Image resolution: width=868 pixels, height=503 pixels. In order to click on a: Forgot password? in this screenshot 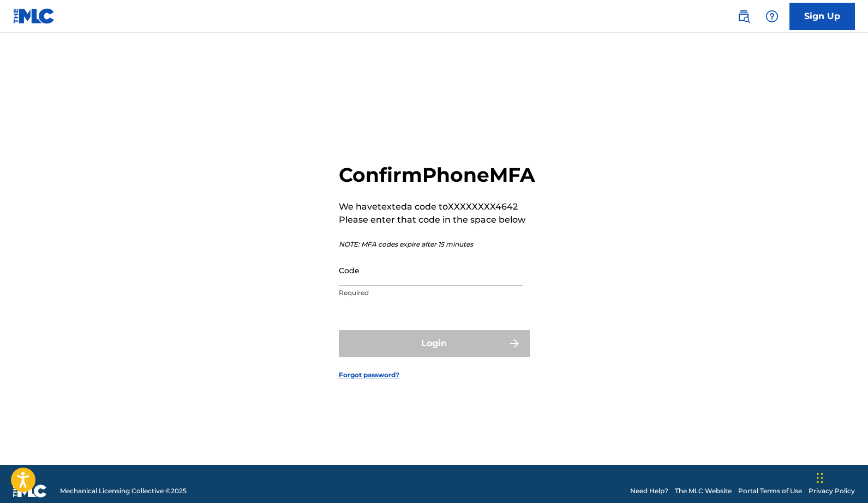, I will do `click(369, 375)`.